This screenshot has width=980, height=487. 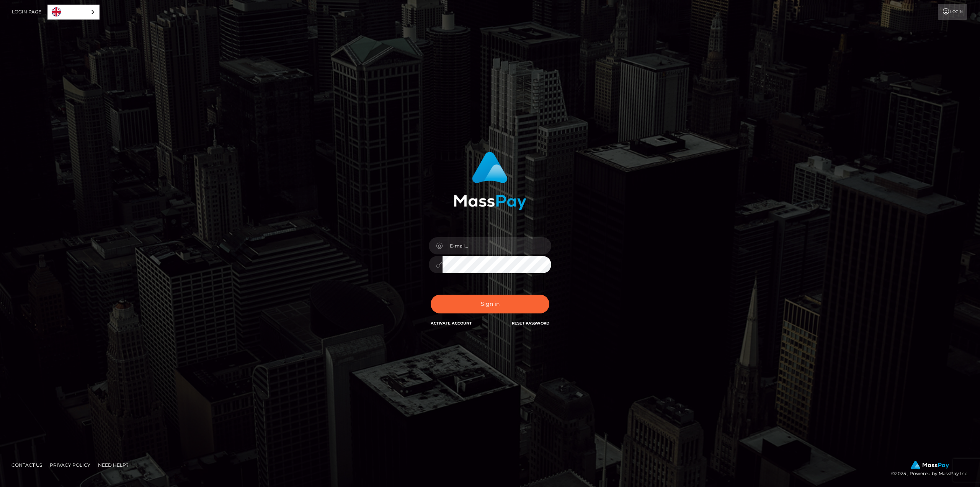 What do you see at coordinates (953, 12) in the screenshot?
I see `a: Login` at bounding box center [953, 12].